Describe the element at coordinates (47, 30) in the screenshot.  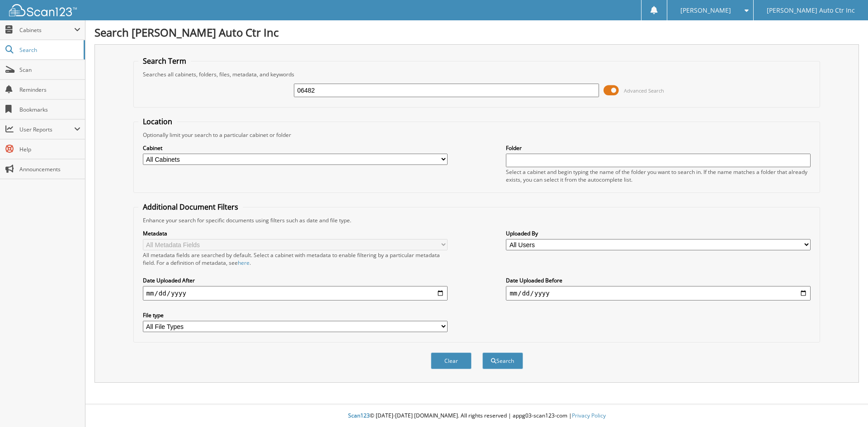
I see `span: Cabinets` at that location.